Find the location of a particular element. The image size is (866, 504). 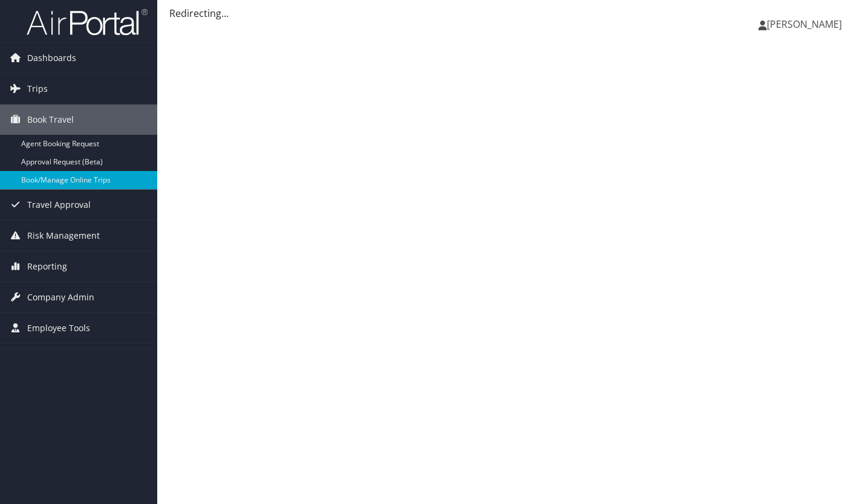

span: Reporting is located at coordinates (47, 266).